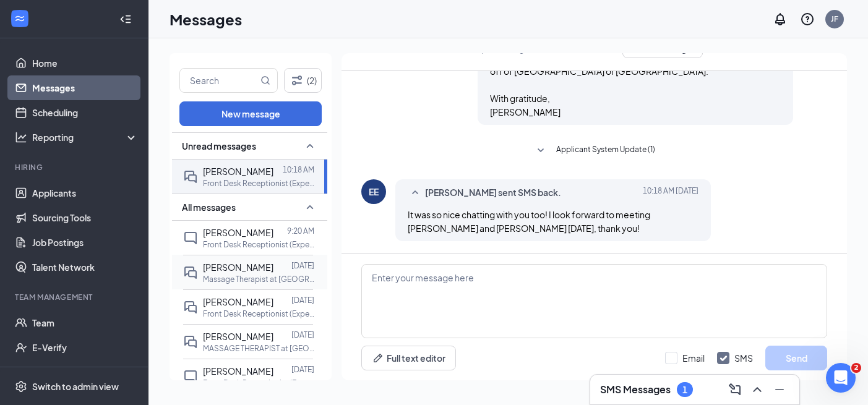 The height and width of the screenshot is (405, 868). Describe the element at coordinates (303, 81) in the screenshot. I see `button: Filter (2)` at that location.